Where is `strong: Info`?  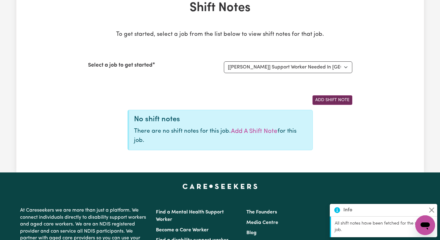
strong: Info is located at coordinates (348, 210).